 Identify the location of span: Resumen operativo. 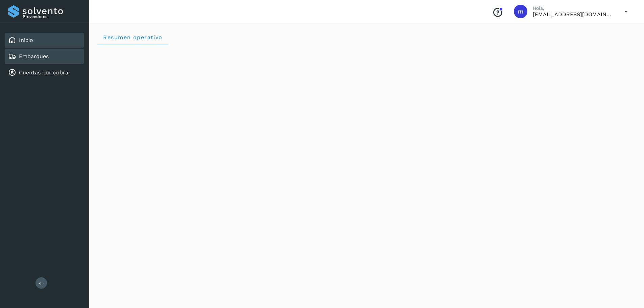
(132, 37).